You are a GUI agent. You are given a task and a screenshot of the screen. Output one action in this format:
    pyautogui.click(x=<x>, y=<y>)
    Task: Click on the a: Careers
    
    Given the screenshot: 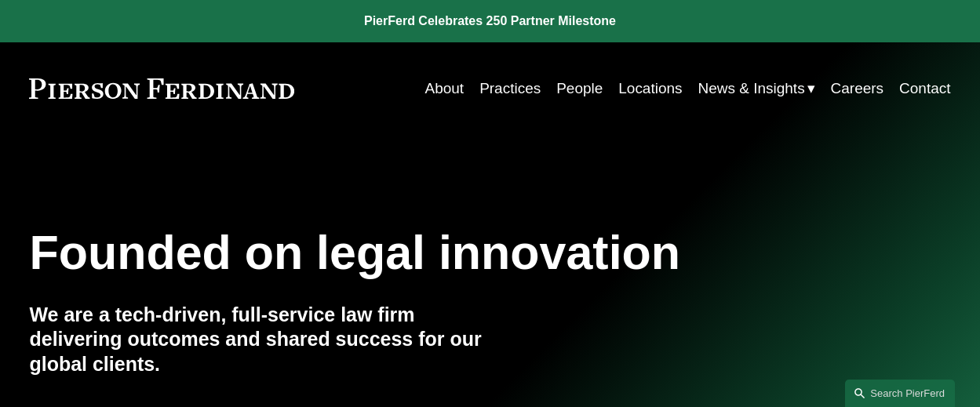 What is the action you would take?
    pyautogui.click(x=857, y=88)
    